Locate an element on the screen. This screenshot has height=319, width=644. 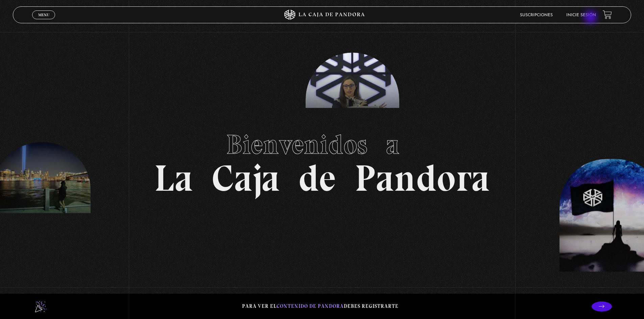
a: View your shopping cart is located at coordinates (607, 14).